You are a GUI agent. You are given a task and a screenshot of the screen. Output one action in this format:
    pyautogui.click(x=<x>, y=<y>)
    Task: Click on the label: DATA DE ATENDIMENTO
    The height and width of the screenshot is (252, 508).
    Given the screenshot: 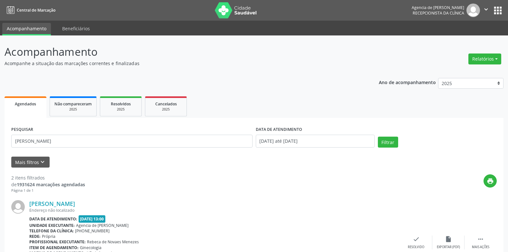 What is the action you would take?
    pyautogui.click(x=279, y=129)
    